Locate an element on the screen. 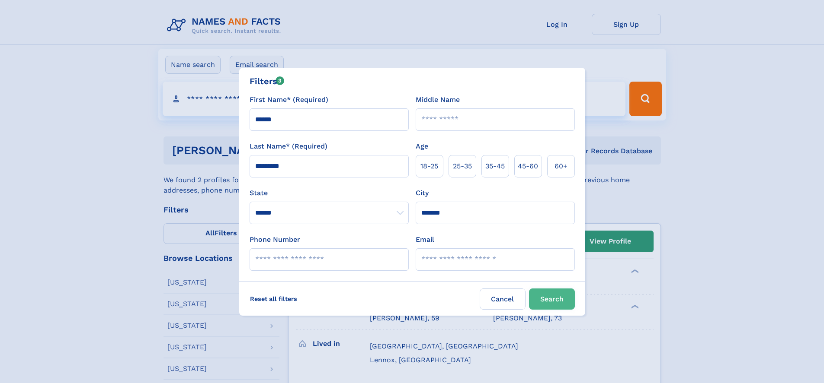  label: First Name* (Required) is located at coordinates (289, 100).